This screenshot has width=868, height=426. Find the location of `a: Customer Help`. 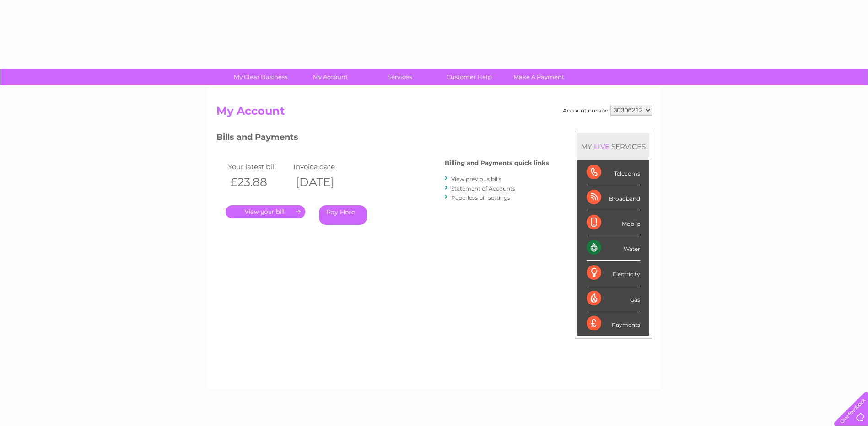

a: Customer Help is located at coordinates (469, 77).